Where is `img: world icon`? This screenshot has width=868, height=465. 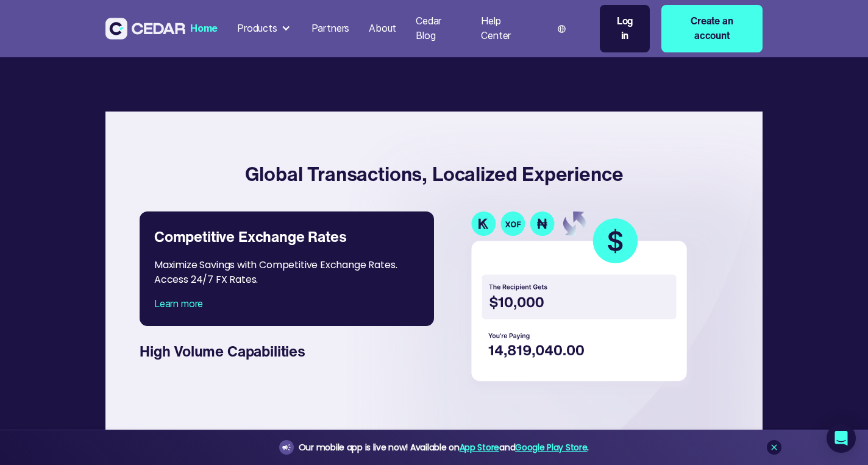 img: world icon is located at coordinates (561, 29).